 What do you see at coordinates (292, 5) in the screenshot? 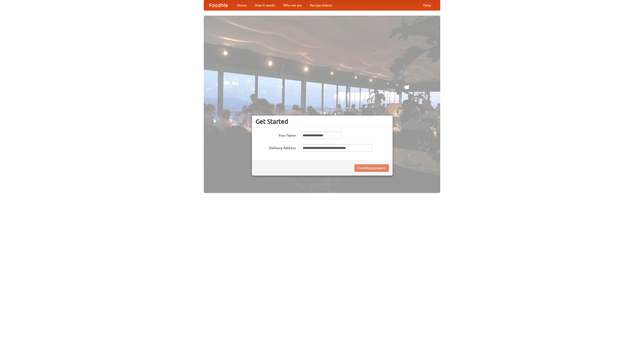
I see `a: Who we are` at bounding box center [292, 5].